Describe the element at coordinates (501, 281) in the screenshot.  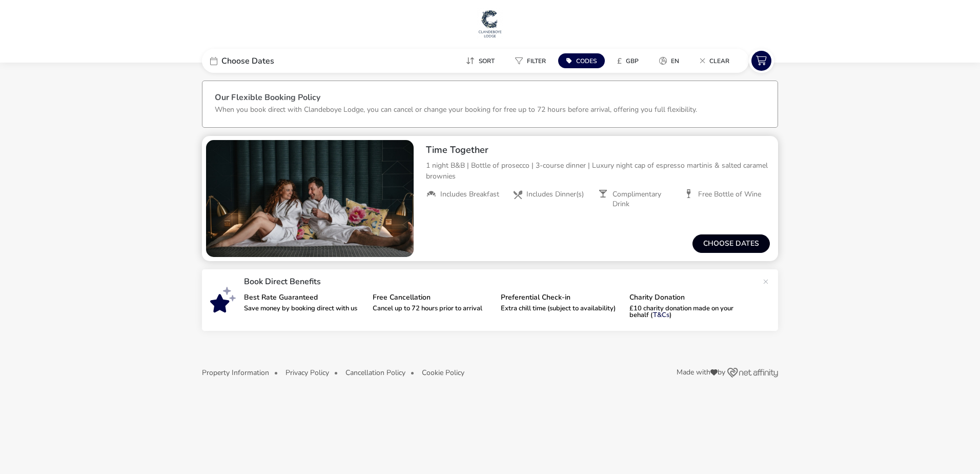
I see `p: Book Direct Benefits` at that location.